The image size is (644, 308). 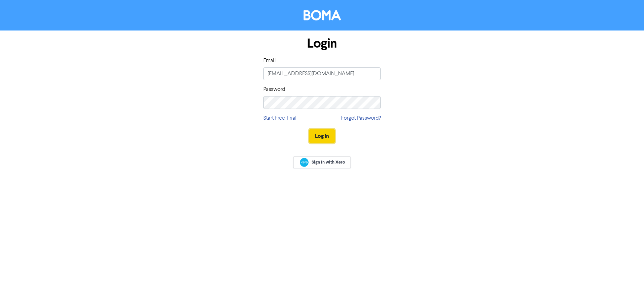 I want to click on div: Chat Widget, so click(x=628, y=292).